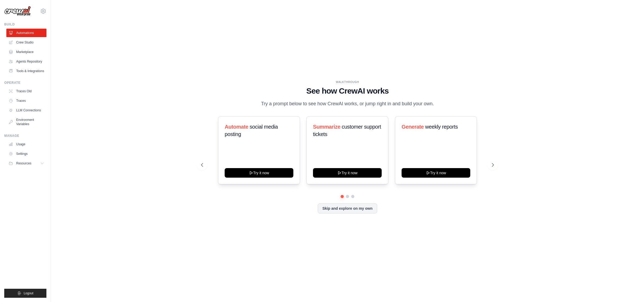  Describe the element at coordinates (326, 127) in the screenshot. I see `span: Summarize` at that location.